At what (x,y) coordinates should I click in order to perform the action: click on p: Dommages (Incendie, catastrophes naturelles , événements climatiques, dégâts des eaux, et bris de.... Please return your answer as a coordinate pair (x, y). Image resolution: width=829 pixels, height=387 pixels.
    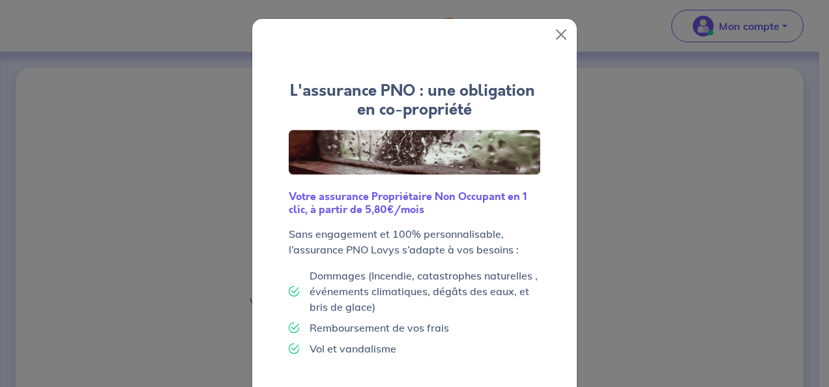
    Looking at the image, I should click on (425, 291).